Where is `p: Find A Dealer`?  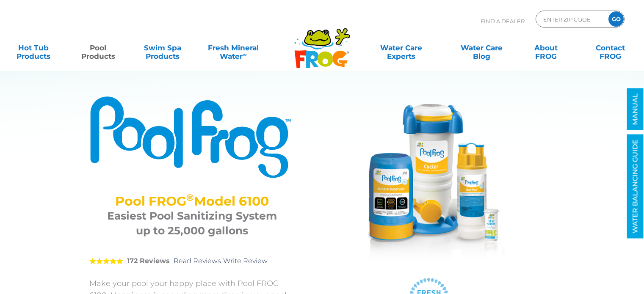
p: Find A Dealer is located at coordinates (503, 21).